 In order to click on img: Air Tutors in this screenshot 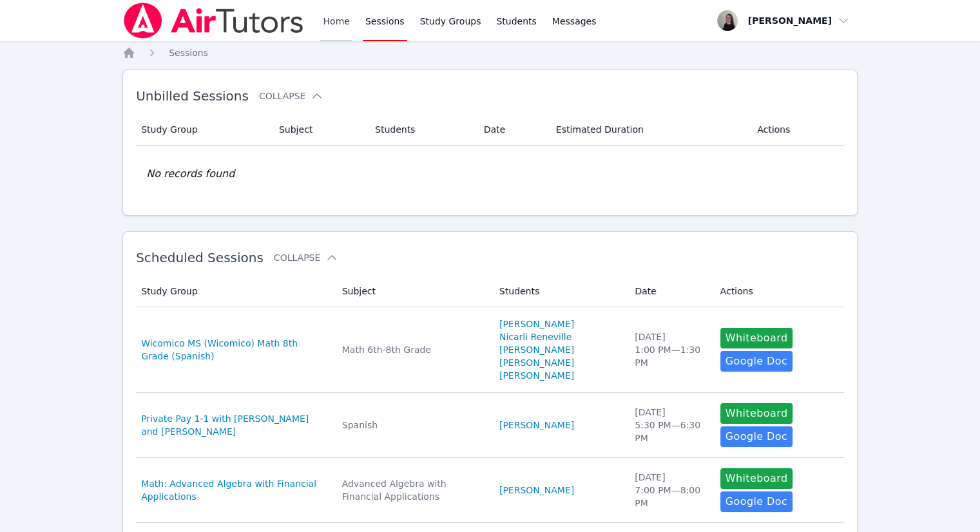, I will do `click(213, 20)`.